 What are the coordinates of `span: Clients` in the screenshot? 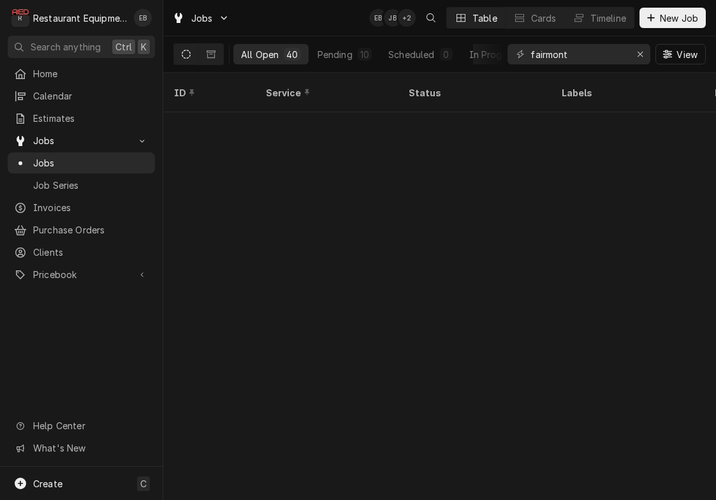 It's located at (91, 252).